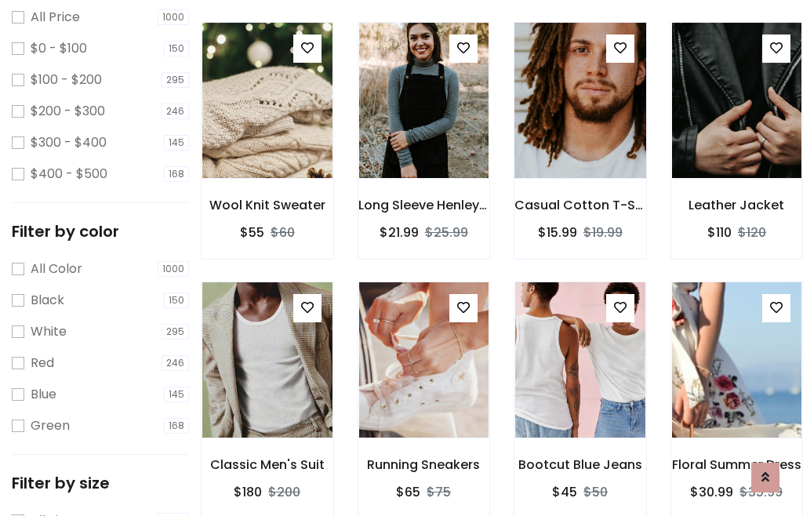 The width and height of the screenshot is (803, 516). I want to click on label: Blue, so click(43, 394).